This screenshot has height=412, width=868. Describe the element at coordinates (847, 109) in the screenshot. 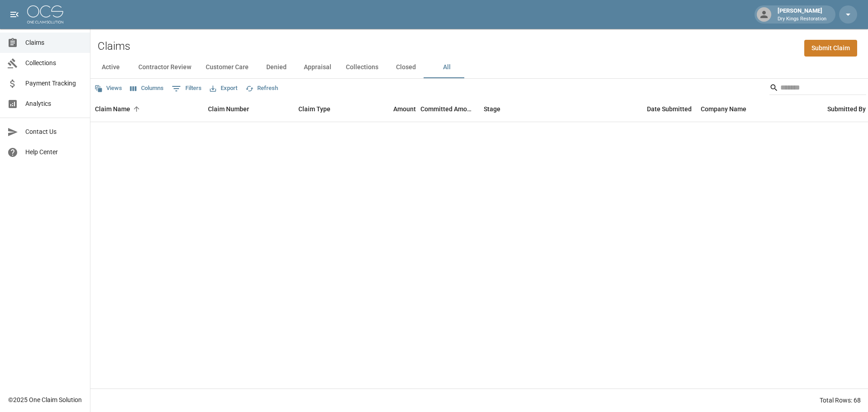

I see `div: Submitted By` at that location.